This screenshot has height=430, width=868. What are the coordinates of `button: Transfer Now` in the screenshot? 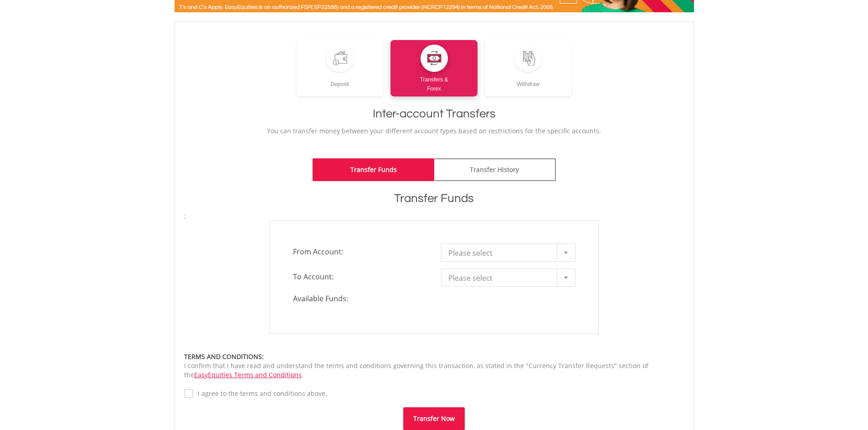 It's located at (434, 419).